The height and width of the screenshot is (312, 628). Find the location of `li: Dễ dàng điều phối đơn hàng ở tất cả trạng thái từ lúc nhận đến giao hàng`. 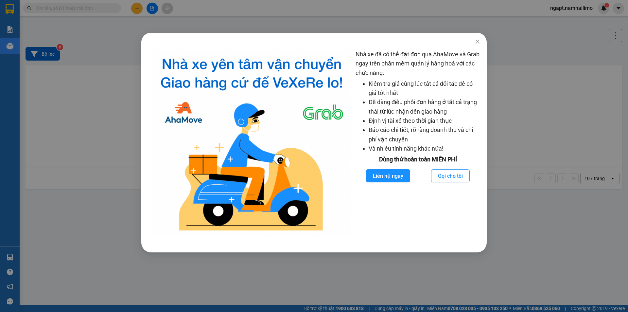

li: Dễ dàng điều phối đơn hàng ở tất cả trạng thái từ lúc nhận đến giao hàng is located at coordinates (424, 107).